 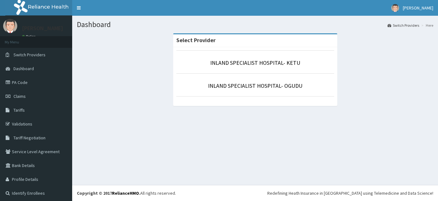 What do you see at coordinates (427, 25) in the screenshot?
I see `li: Here` at bounding box center [427, 25].